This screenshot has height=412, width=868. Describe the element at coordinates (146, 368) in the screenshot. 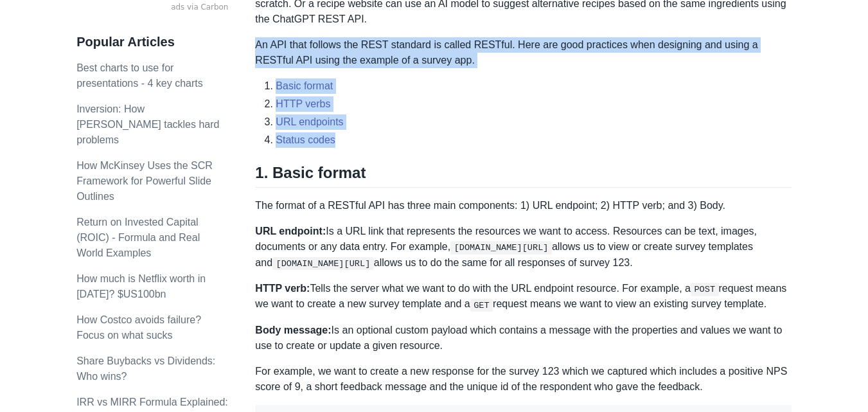

I see `a: Share Buybacks vs Dividends: Who wins?` at that location.